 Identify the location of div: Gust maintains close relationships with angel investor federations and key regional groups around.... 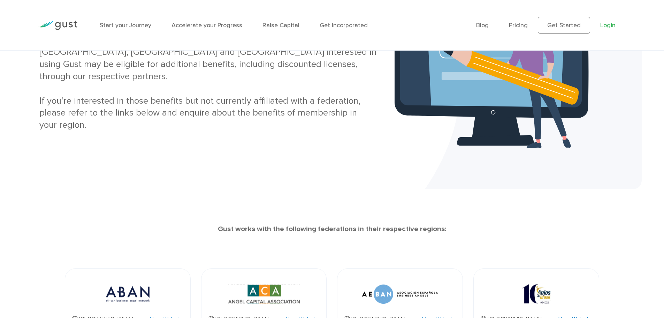
(208, 76).